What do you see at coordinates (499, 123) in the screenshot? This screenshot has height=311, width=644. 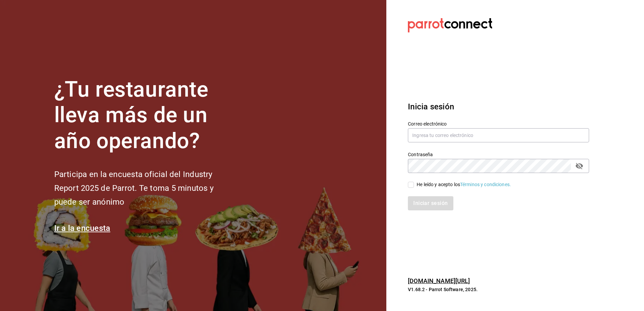 I see `label: Correo electrónico` at bounding box center [499, 123].